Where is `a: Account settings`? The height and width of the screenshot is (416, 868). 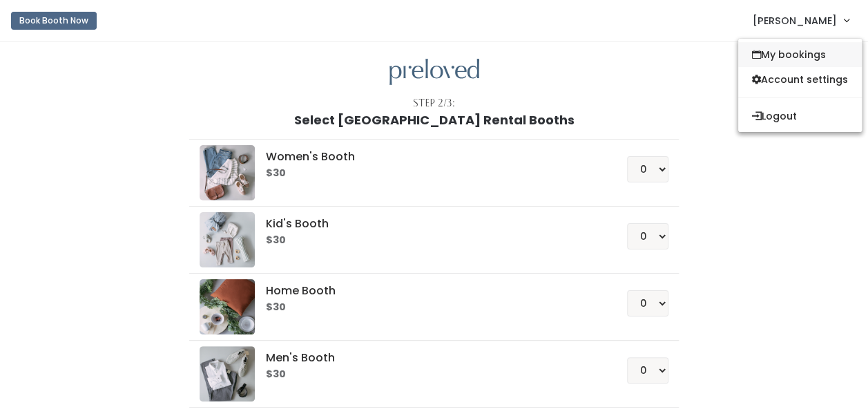 a: Account settings is located at coordinates (800, 79).